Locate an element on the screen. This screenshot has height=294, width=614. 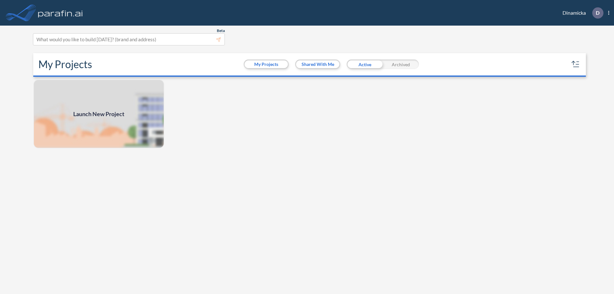
span: Beta is located at coordinates (221, 31).